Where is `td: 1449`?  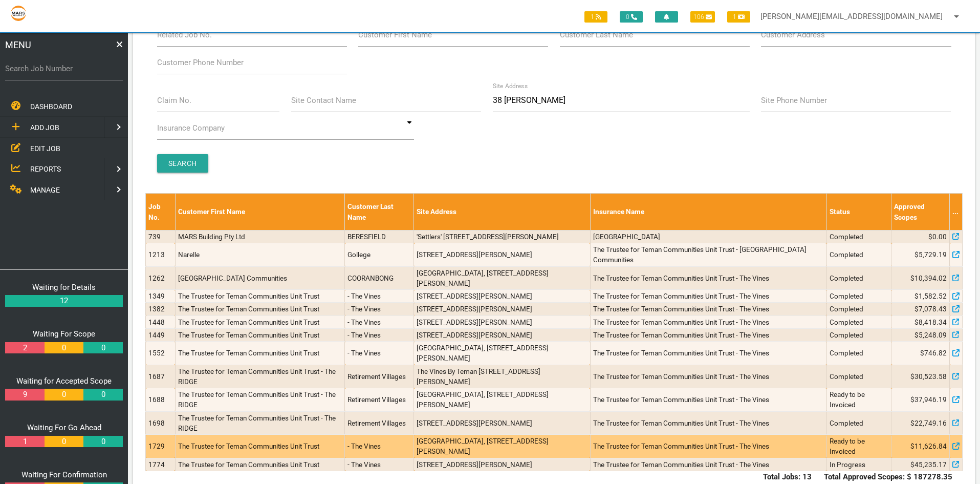 td: 1449 is located at coordinates (160, 334).